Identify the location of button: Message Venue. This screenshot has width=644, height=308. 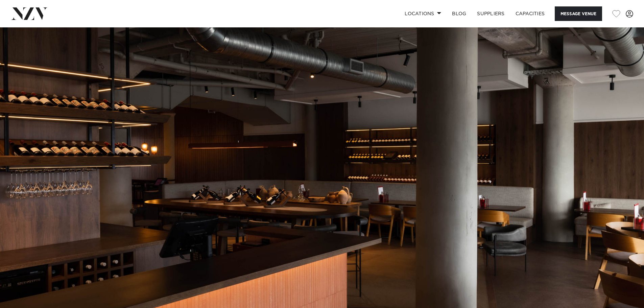
(579, 14).